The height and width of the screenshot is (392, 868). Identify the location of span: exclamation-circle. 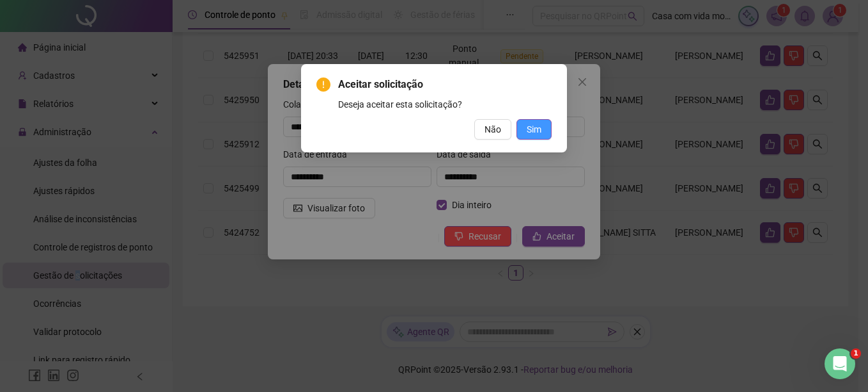
(324, 84).